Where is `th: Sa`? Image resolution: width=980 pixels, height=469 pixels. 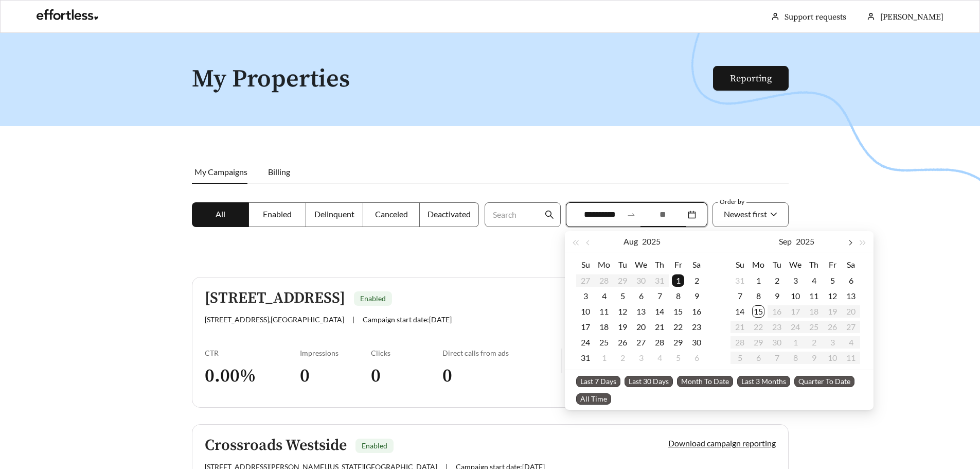
th: Sa is located at coordinates (696, 265).